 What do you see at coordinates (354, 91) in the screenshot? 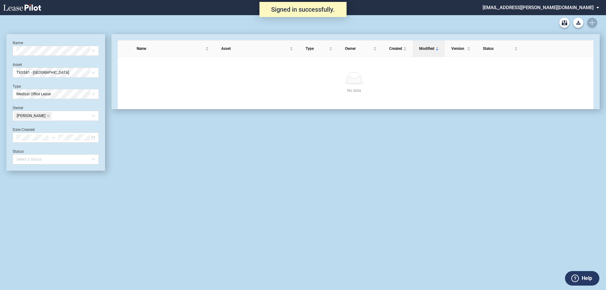
I see `div: No data` at bounding box center [354, 91].